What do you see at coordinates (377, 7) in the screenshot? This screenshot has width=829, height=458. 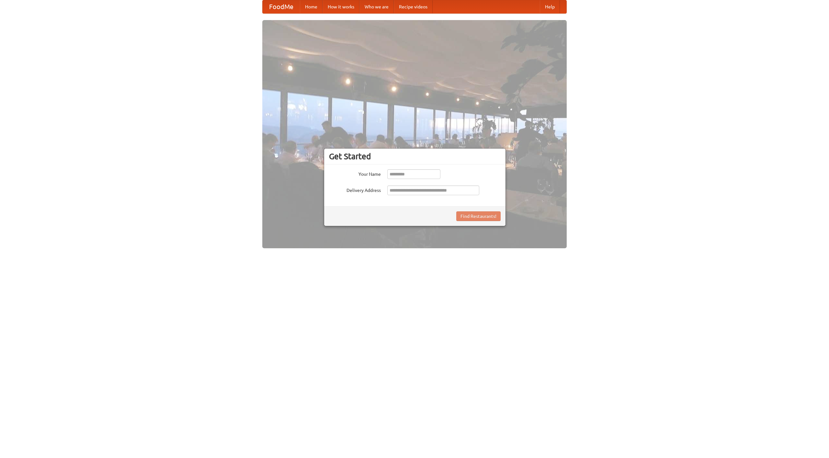 I see `a: Who we are` at bounding box center [377, 7].